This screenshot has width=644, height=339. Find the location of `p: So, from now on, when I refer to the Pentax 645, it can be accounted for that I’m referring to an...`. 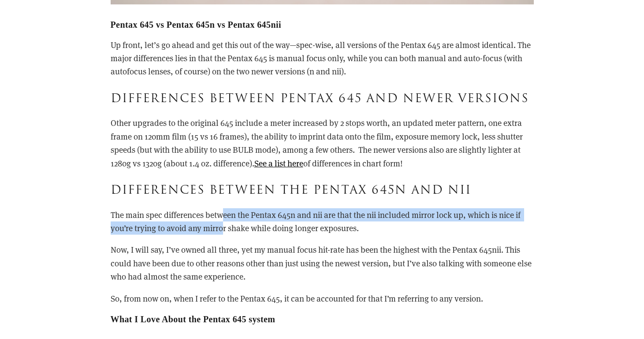

p: So, from now on, when I refer to the Pentax 645, it can be accounted for that I’m referring to an... is located at coordinates (322, 299).